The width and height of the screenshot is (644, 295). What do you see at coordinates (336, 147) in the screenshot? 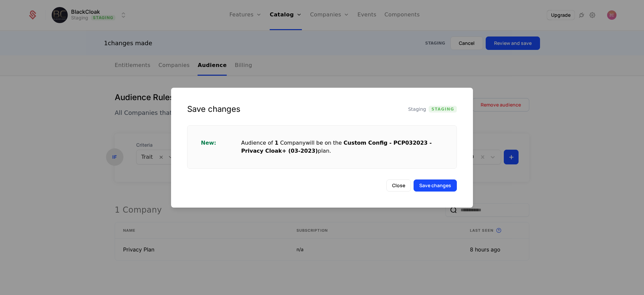
I see `span: Custom Config - PCP032023 - Privacy Cloak+ (03-2023)` at bounding box center [336, 147].